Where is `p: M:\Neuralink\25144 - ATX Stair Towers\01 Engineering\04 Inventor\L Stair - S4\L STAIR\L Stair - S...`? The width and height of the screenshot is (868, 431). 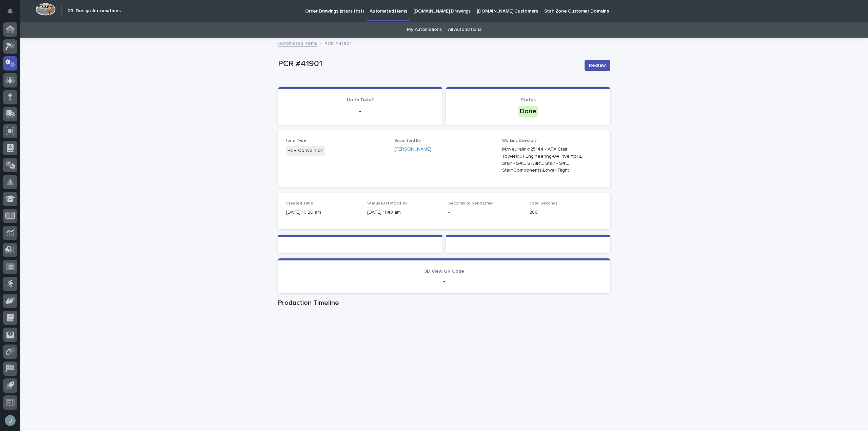
p: M:\Neuralink\25144 - ATX Stair Towers\01 Engineering\04 Inventor\L Stair - S4\L STAIR\L Stair - S... is located at coordinates (544, 160).